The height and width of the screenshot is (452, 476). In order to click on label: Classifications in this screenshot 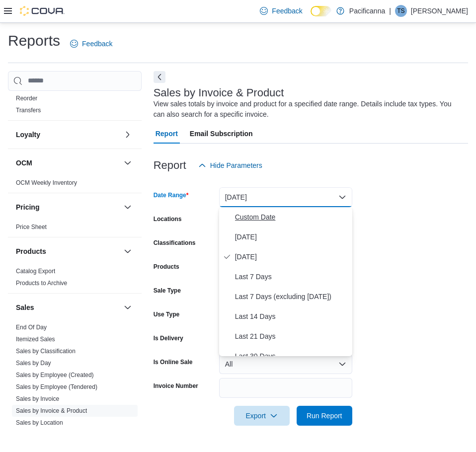, I will do `click(174, 243)`.